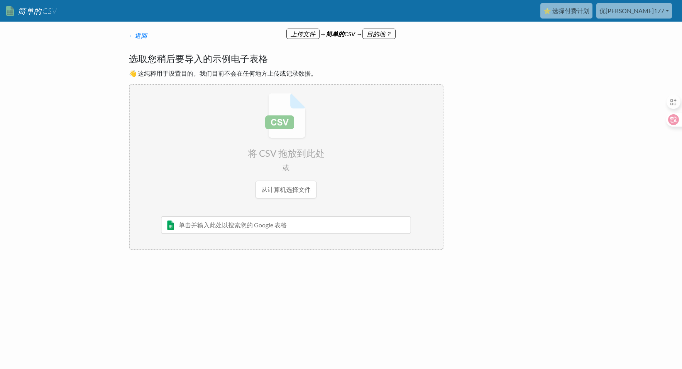  Describe the element at coordinates (286, 225) in the screenshot. I see `input: 单击并输入此处以搜索您的 Google 表格` at that location.